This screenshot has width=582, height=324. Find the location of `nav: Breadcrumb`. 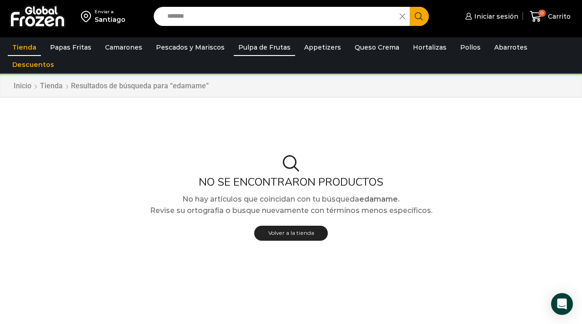

nav: Breadcrumb is located at coordinates (111, 86).